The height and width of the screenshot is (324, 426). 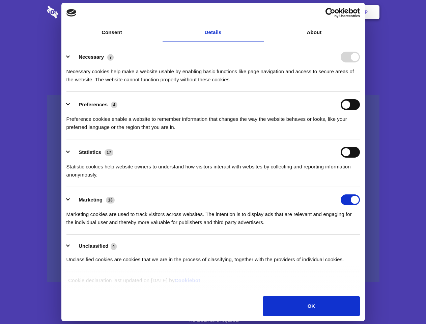 I want to click on a: Contact, so click(x=289, y=12).